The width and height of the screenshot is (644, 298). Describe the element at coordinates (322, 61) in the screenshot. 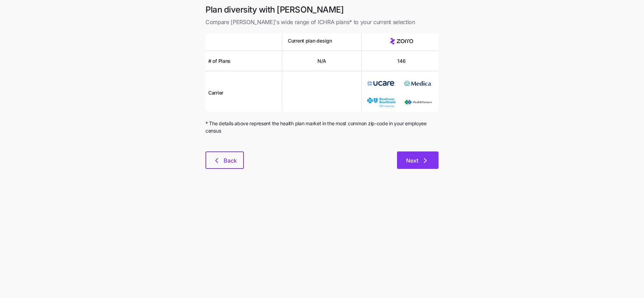

I see `span: N/A` at that location.